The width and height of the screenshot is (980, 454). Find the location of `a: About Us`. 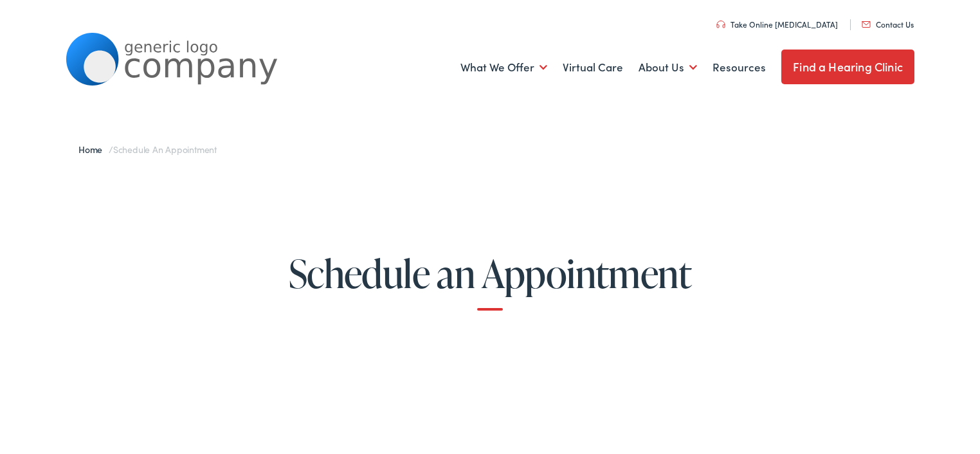

a: About Us is located at coordinates (668, 67).